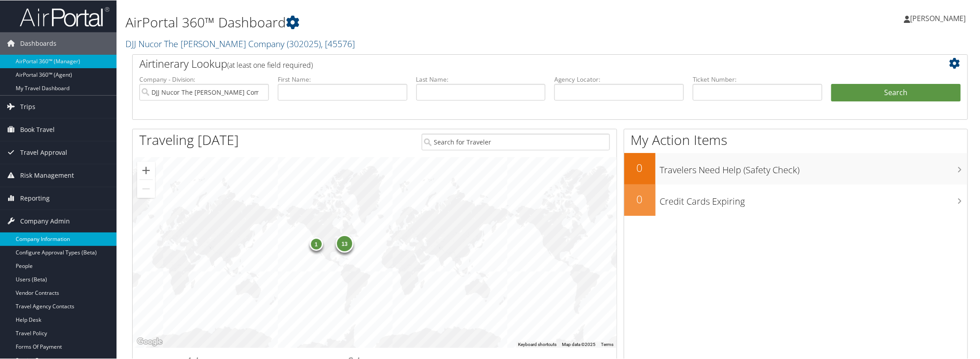 Image resolution: width=980 pixels, height=359 pixels. What do you see at coordinates (757, 79) in the screenshot?
I see `label: Ticket Number:` at bounding box center [757, 79].